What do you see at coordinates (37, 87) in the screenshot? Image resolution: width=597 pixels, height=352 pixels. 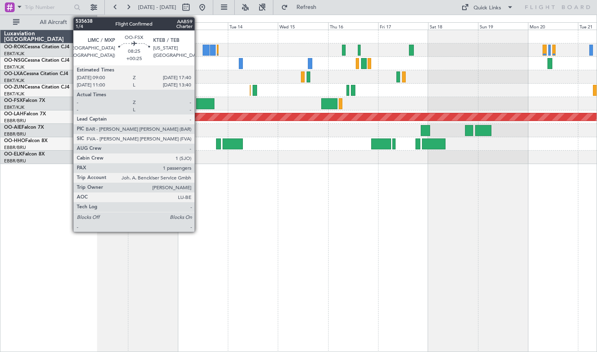 I see `a: OO-ZUNCessna Citation CJ4` at bounding box center [37, 87].